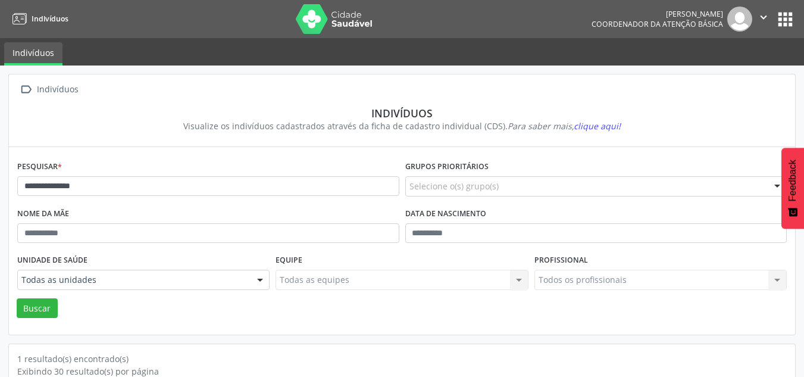 This screenshot has height=377, width=804. I want to click on span: Indivíduos, so click(50, 18).